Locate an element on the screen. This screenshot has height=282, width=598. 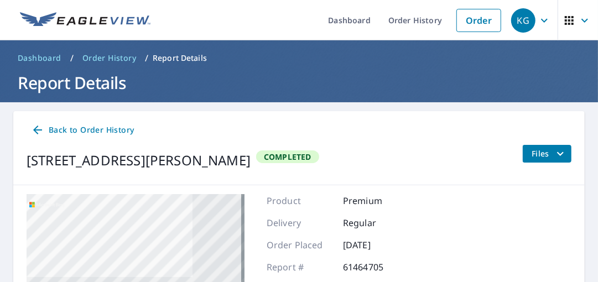
a: Back to Order History is located at coordinates (82, 130).